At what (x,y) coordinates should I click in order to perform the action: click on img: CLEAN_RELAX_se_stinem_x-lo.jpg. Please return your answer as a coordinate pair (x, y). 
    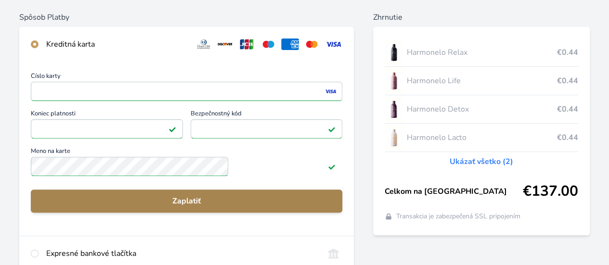
    Looking at the image, I should click on (394, 53).